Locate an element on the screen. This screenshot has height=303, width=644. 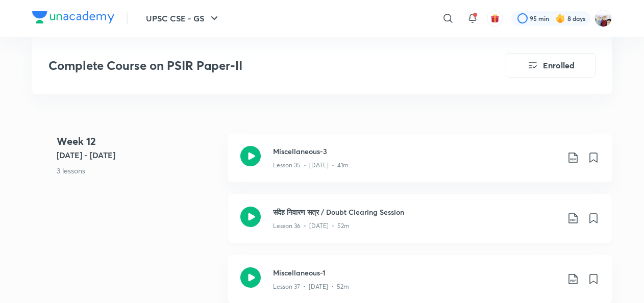
h3: संदेह निवारण सत्र / Doubt Clearing Session is located at coordinates (415, 211).